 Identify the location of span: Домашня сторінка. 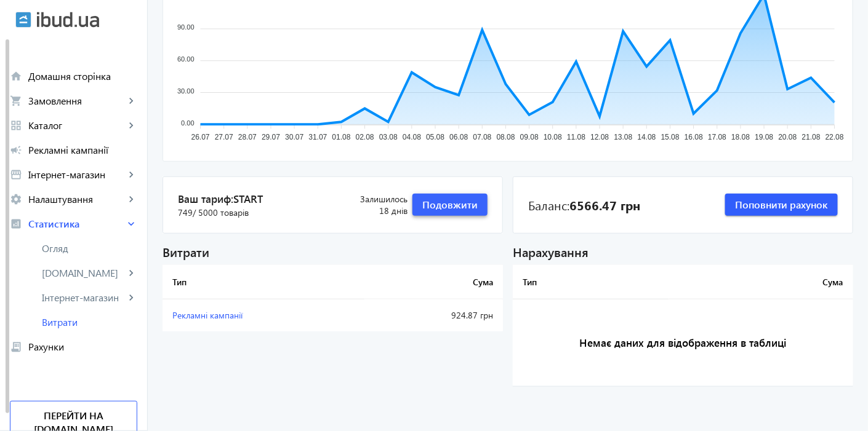
(82, 76).